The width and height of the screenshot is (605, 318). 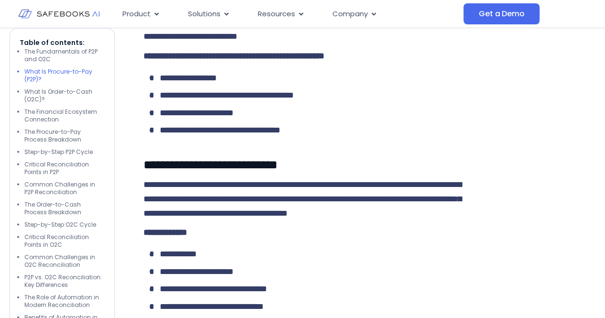 I want to click on span: Company, so click(x=350, y=14).